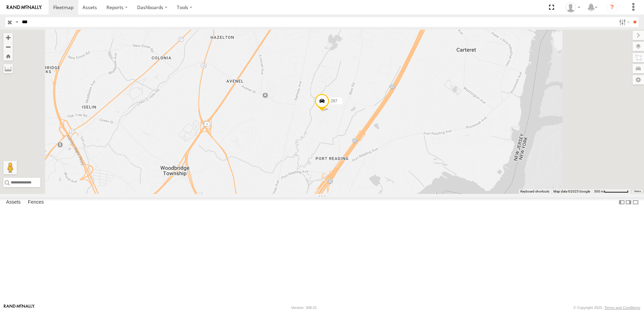 The height and width of the screenshot is (311, 644). What do you see at coordinates (612, 191) in the screenshot?
I see `button: Map Scale: 500 m per 69 pixels` at bounding box center [612, 191].